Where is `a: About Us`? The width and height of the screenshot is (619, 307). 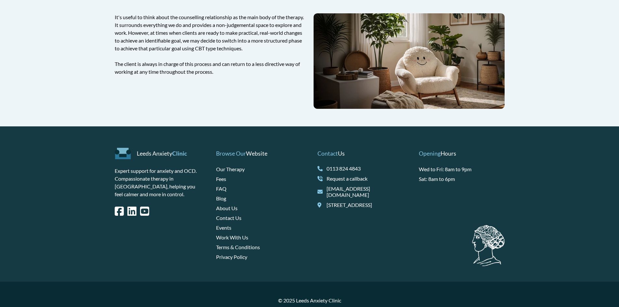 a: About Us is located at coordinates (227, 208).